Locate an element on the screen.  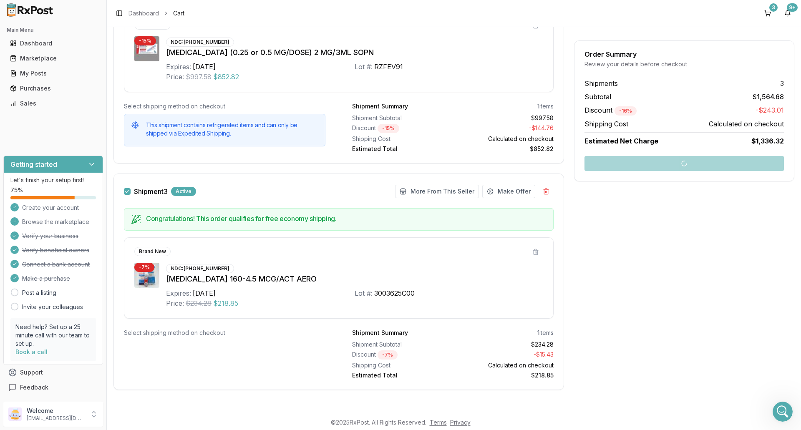
div: Shipment Summary is located at coordinates (380, 106).